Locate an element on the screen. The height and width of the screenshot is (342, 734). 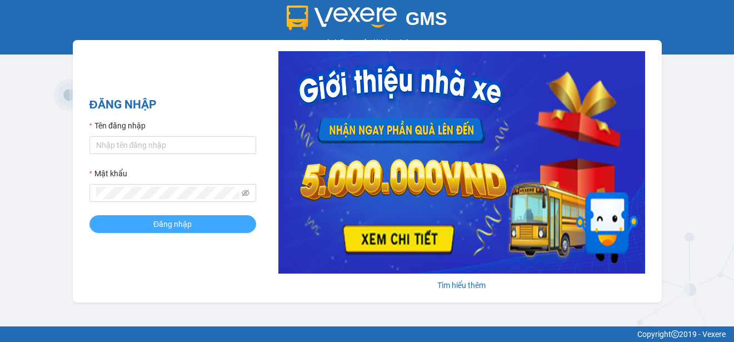
span: eye-invisible is located at coordinates (245, 193).